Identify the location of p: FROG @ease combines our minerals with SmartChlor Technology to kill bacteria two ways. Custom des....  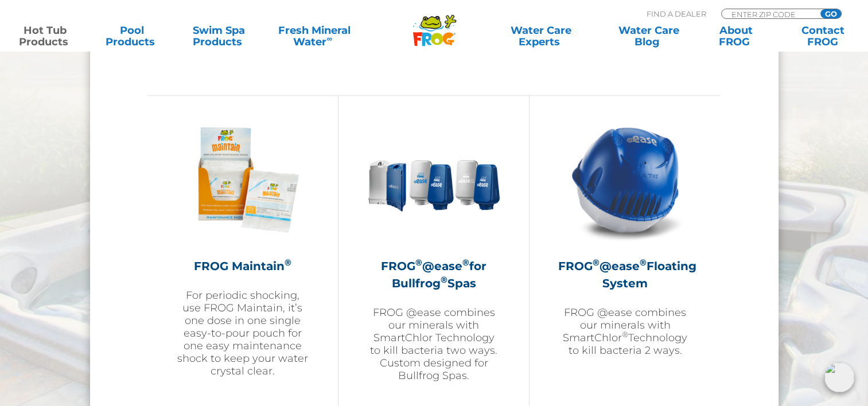
(433, 344).